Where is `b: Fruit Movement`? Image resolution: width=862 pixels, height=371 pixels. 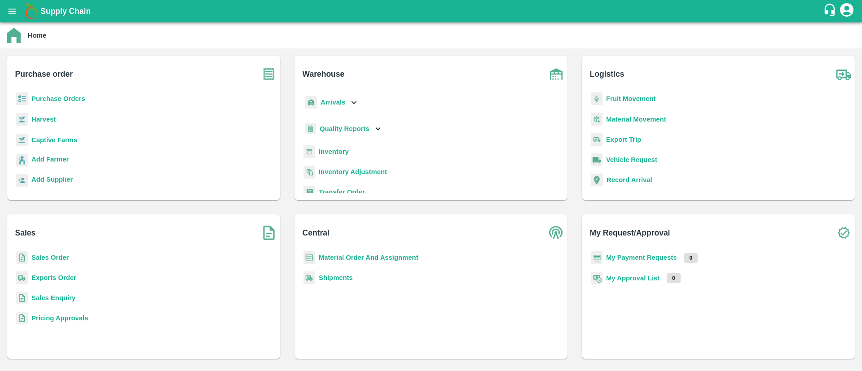 b: Fruit Movement is located at coordinates (631, 99).